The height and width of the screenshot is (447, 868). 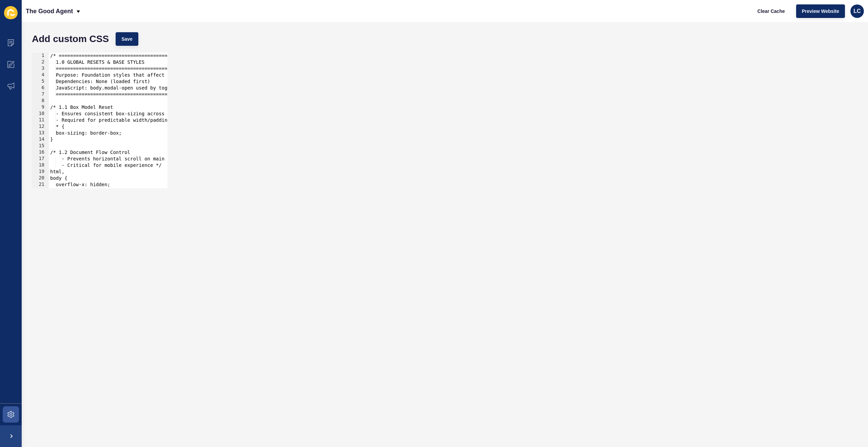 I want to click on div: 7, so click(x=40, y=94).